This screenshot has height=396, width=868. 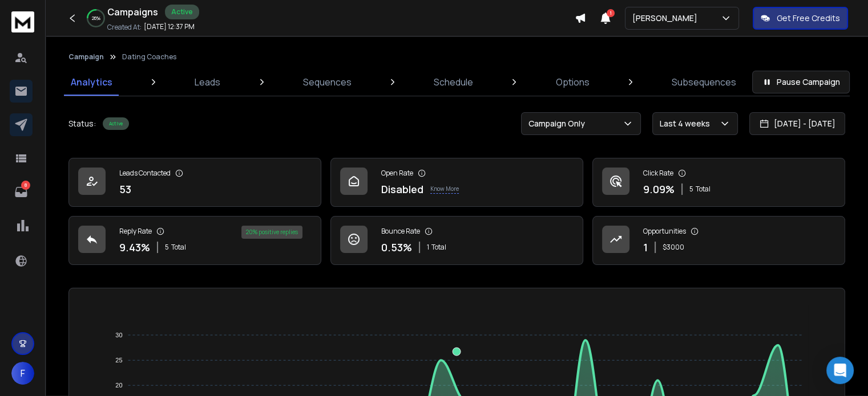 I want to click on button: Pause Campaign, so click(x=801, y=82).